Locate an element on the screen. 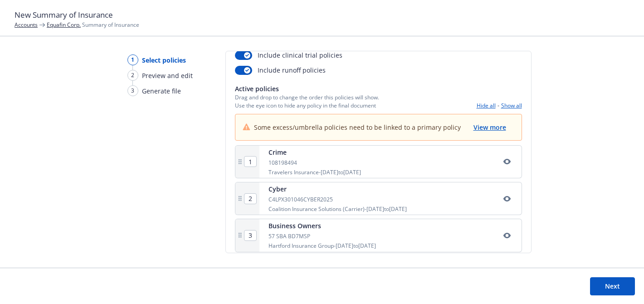 This screenshot has height=304, width=644. div: 1 is located at coordinates (133, 60).